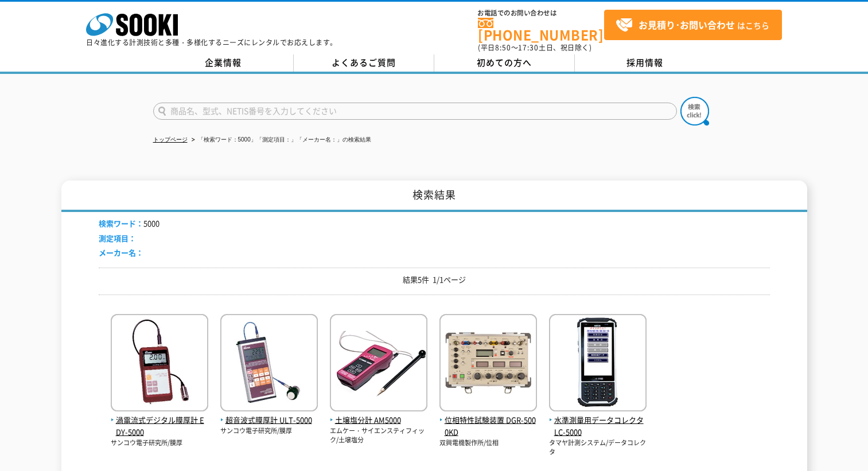 The image size is (868, 471). I want to click on span: 8:50, so click(503, 48).